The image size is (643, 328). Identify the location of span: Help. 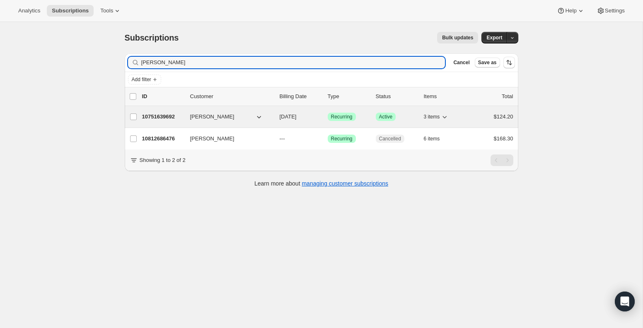
(571, 11).